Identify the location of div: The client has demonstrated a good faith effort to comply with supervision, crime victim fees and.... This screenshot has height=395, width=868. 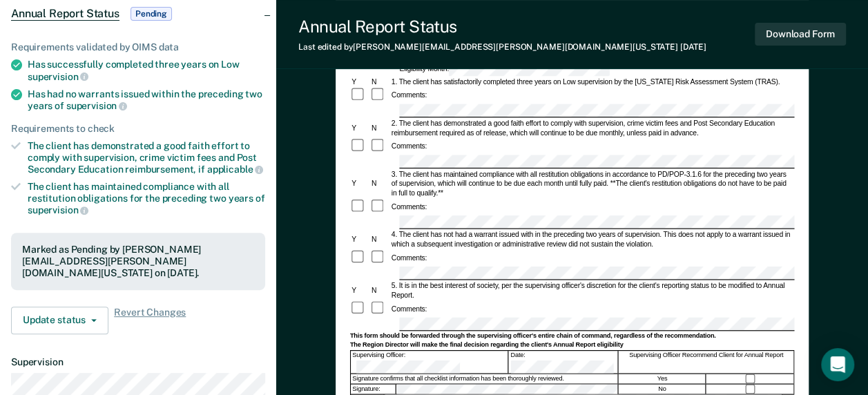
(146, 157).